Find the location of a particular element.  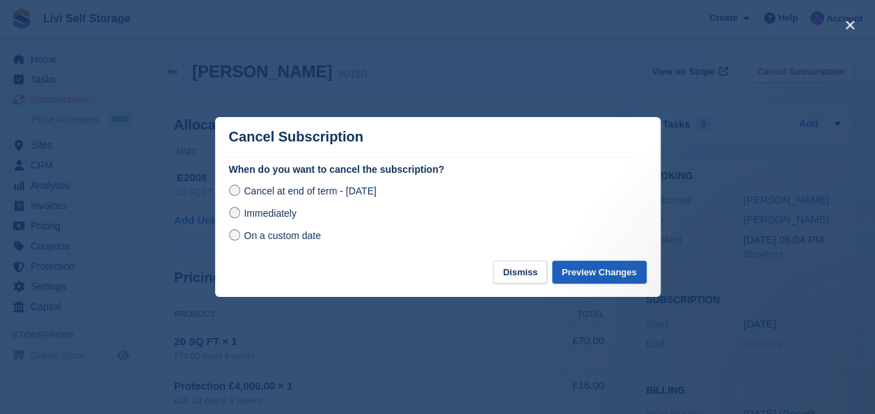

input: On a custom date is located at coordinates (235, 235).